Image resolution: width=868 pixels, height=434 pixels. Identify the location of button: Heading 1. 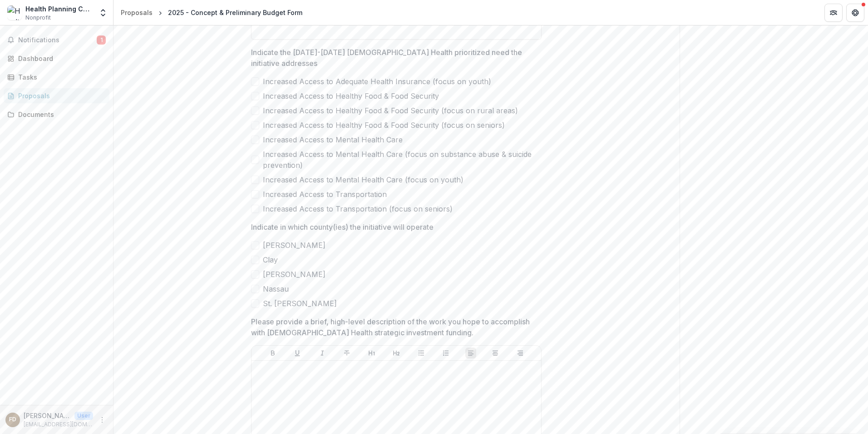
(372, 352).